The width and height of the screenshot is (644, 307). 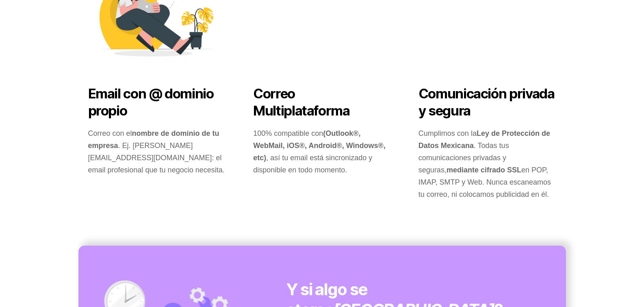 I want to click on strong: Ley de Protección de Datos Mexicana, so click(x=484, y=139).